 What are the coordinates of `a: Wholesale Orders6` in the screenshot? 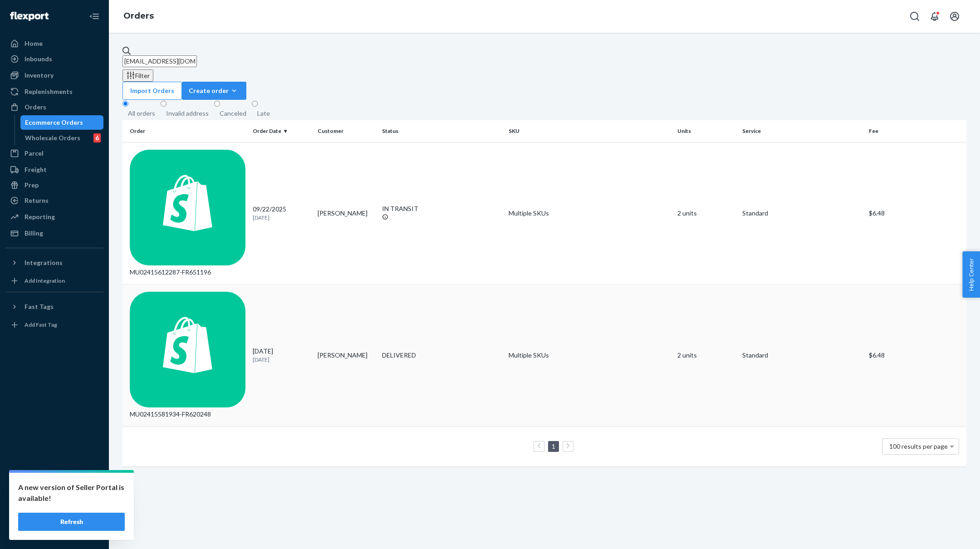 It's located at (62, 138).